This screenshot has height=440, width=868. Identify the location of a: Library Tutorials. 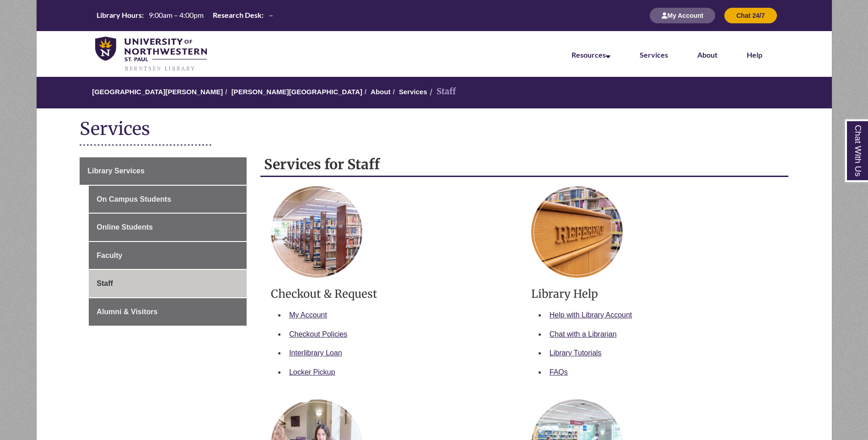
(576, 352).